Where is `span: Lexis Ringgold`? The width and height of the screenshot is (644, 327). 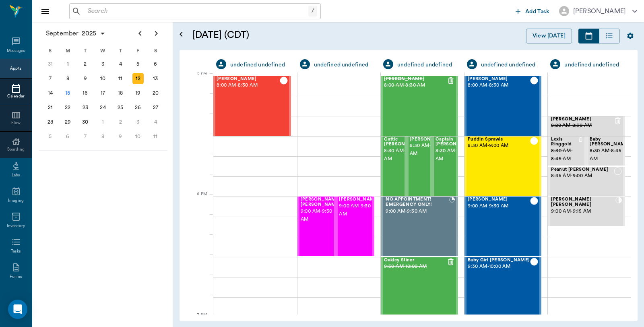
span: Lexis Ringgold is located at coordinates (564, 142).